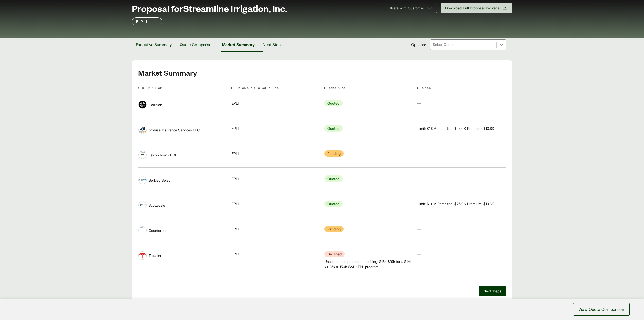 Image resolution: width=644 pixels, height=320 pixels. What do you see at coordinates (147, 21) in the screenshot?
I see `p: EPLI` at bounding box center [147, 21].